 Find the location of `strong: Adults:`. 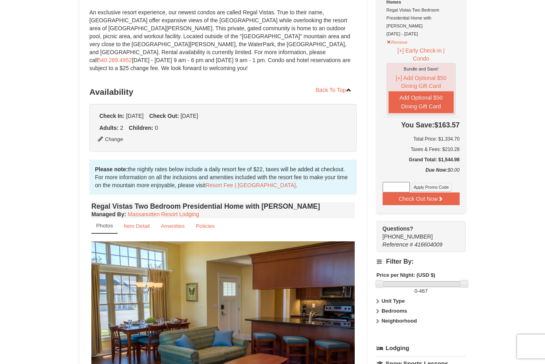

strong: Adults: is located at coordinates (109, 128).